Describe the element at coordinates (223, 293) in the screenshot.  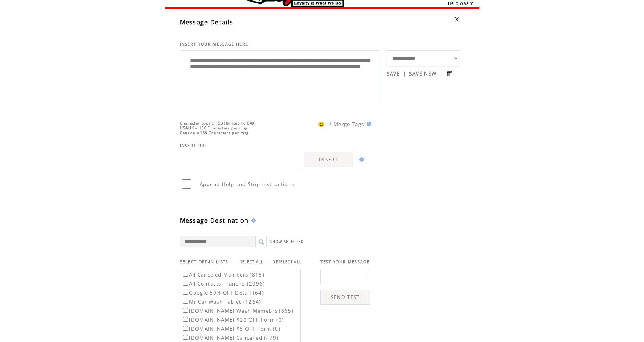
I see `label: Google 50% OFF Detail (64)` at that location.